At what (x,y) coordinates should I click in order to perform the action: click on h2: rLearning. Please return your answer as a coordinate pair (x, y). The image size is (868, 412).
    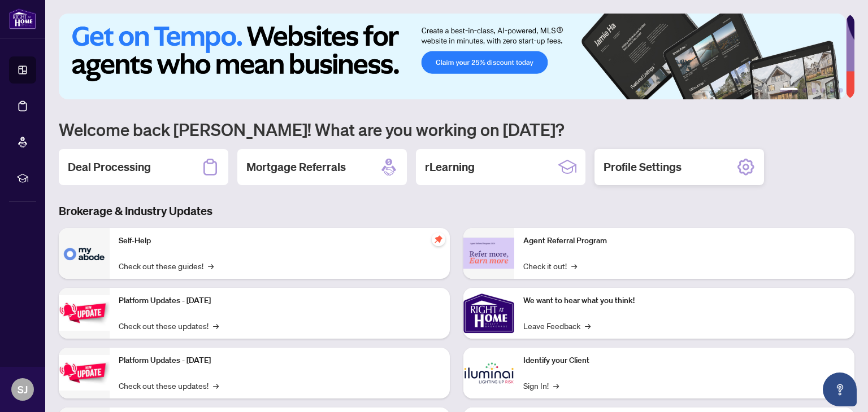
    Looking at the image, I should click on (449, 167).